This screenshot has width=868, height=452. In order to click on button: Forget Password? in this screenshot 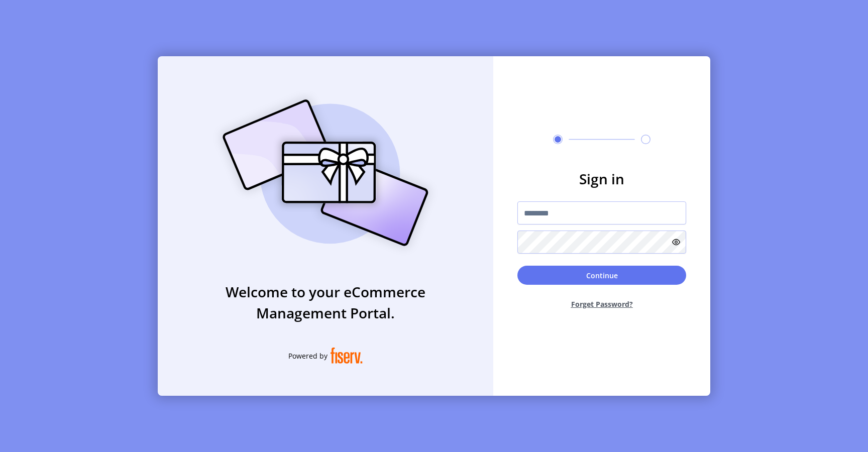, I will do `click(602, 304)`.